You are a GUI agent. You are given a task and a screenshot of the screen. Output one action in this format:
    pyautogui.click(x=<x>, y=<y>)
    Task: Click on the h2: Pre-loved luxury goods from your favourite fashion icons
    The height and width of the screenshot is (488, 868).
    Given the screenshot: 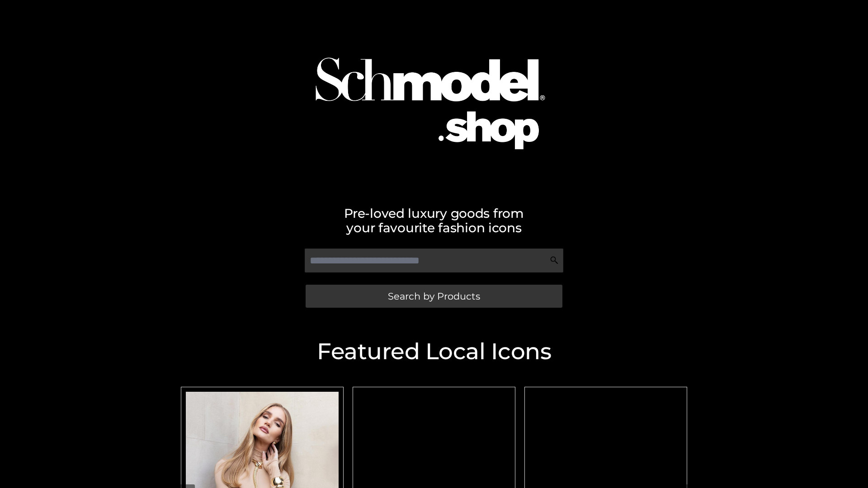 What is the action you would take?
    pyautogui.click(x=434, y=220)
    